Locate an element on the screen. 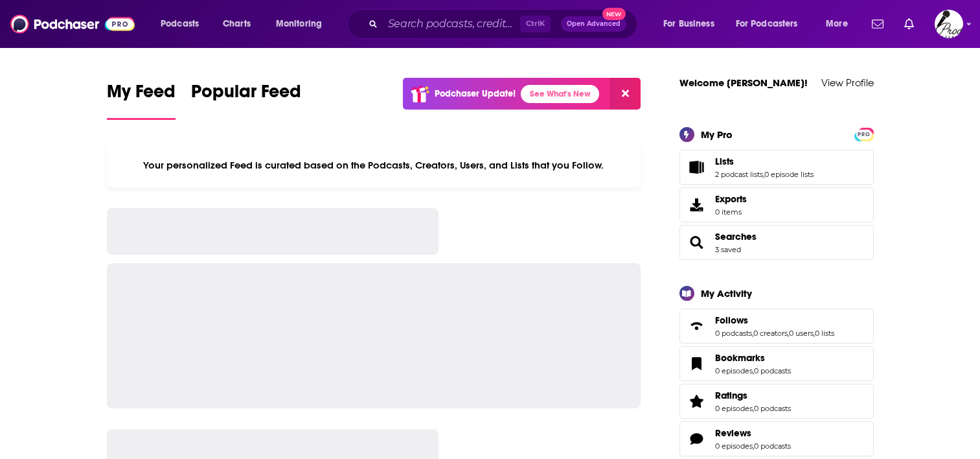 This screenshot has width=980, height=459. span: My Feed is located at coordinates (141, 95).